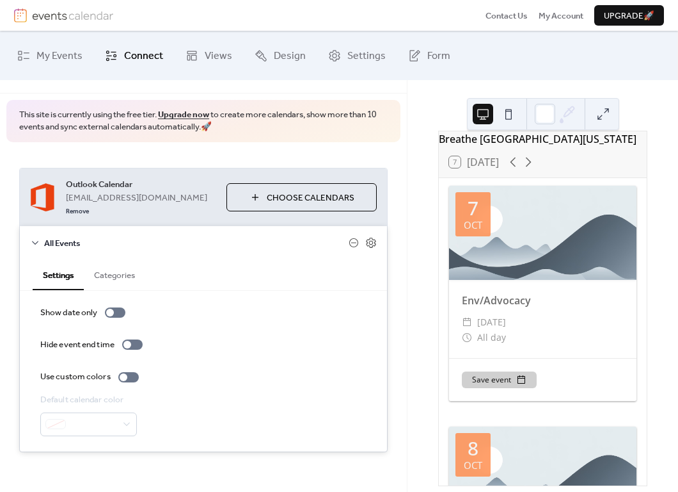 The width and height of the screenshot is (678, 492). What do you see at coordinates (629, 15) in the screenshot?
I see `button: Upgrade🚀` at bounding box center [629, 15].